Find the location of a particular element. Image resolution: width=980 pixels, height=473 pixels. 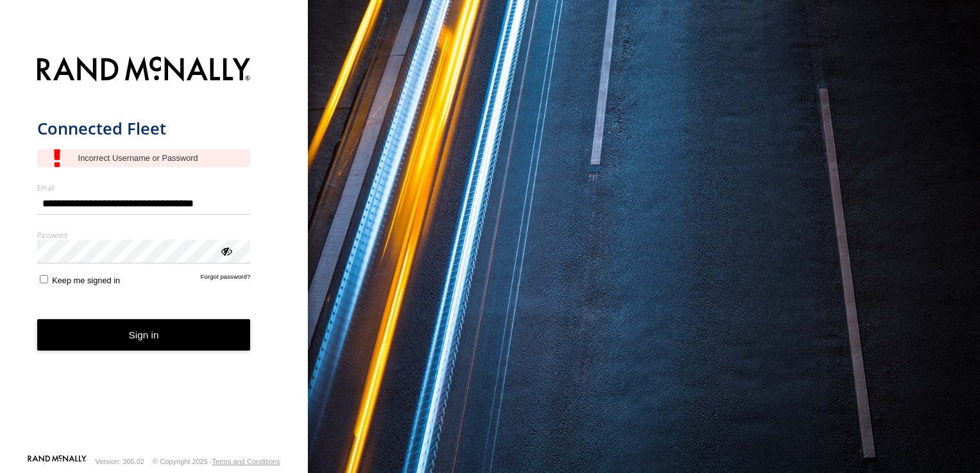

a: Forgot password? is located at coordinates (226, 279).